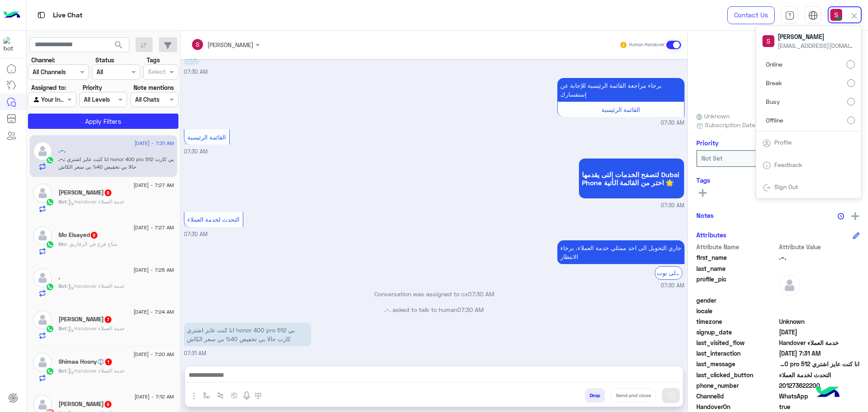 The height and width of the screenshot is (412, 868). Describe the element at coordinates (736, 407) in the screenshot. I see `span: HandoverOn` at that location.